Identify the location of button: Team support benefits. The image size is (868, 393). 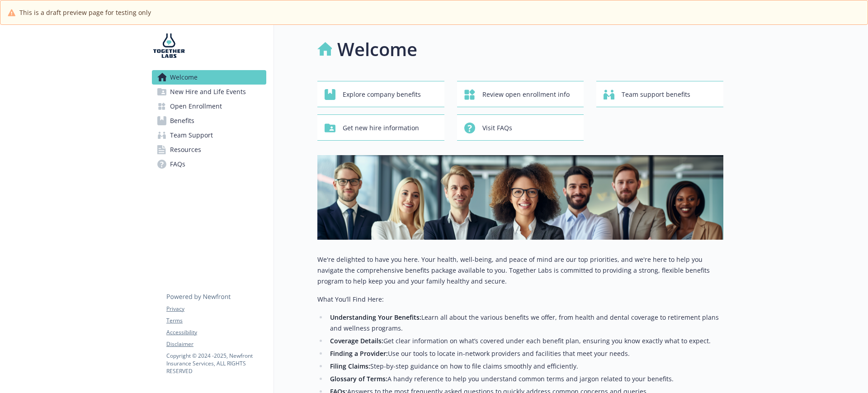
(660, 94).